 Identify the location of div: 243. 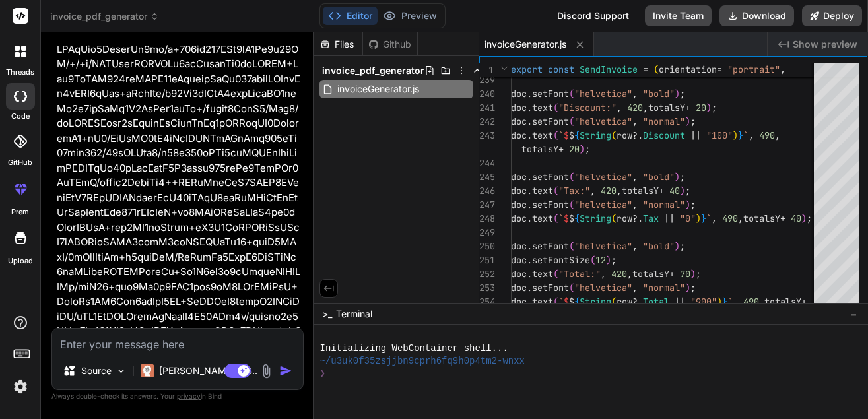
(487, 136).